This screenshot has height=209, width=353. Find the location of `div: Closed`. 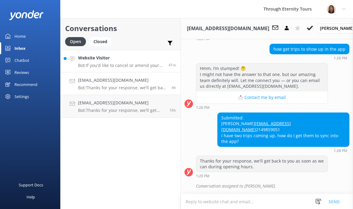

div: Closed is located at coordinates (100, 42).